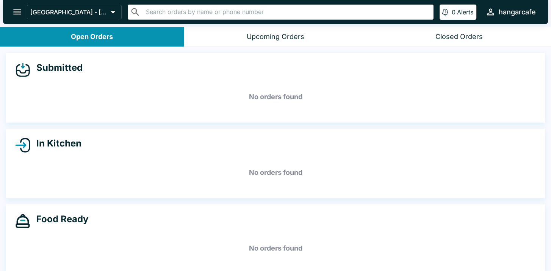 The height and width of the screenshot is (271, 551). What do you see at coordinates (17, 12) in the screenshot?
I see `button: open drawer` at bounding box center [17, 12].